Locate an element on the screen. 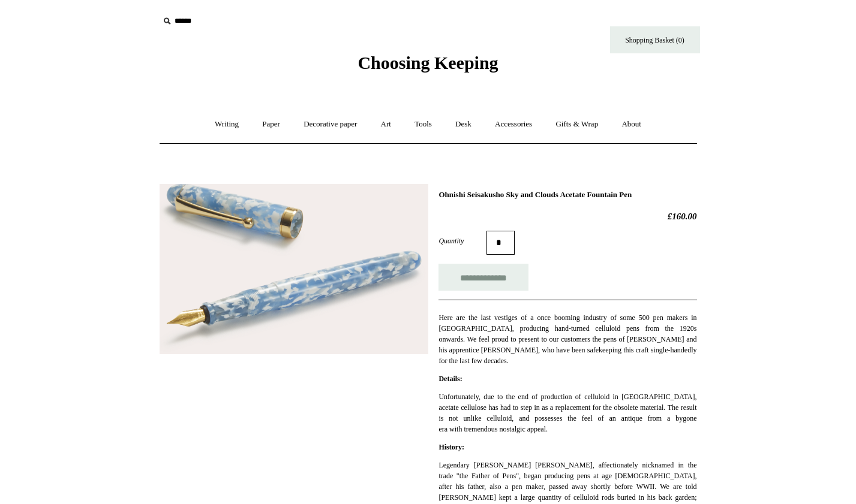 This screenshot has height=504, width=856. a: Shopping Basket (0) is located at coordinates (655, 40).